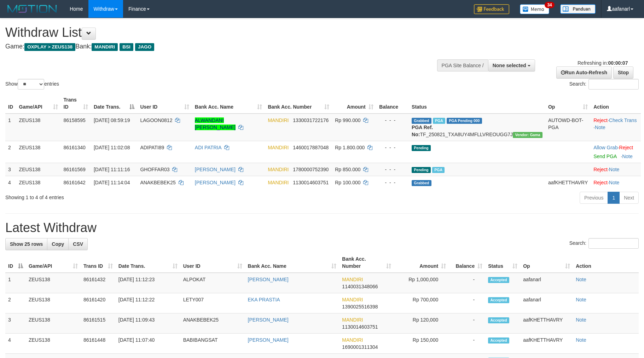 Image resolution: width=644 pixels, height=358 pixels. What do you see at coordinates (360, 347) in the screenshot?
I see `span: Copy 1690001311304 to clipboard` at bounding box center [360, 347].